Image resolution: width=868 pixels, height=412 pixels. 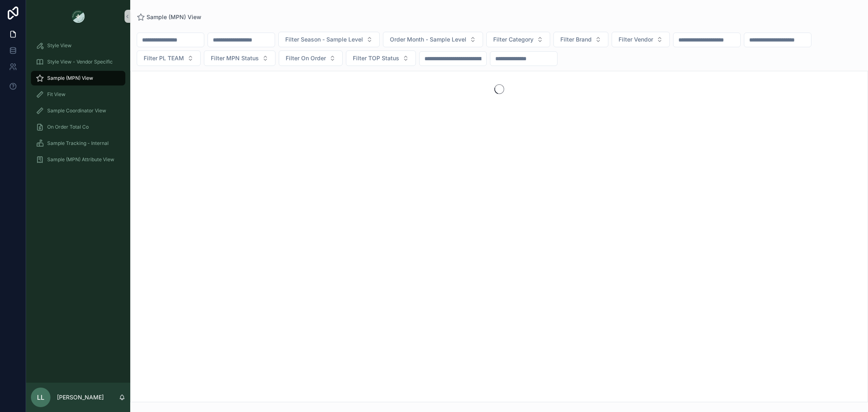 I want to click on img: App logo, so click(x=78, y=16).